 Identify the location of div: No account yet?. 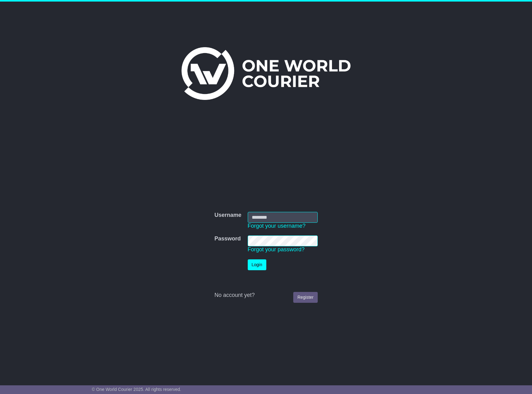
(266, 295).